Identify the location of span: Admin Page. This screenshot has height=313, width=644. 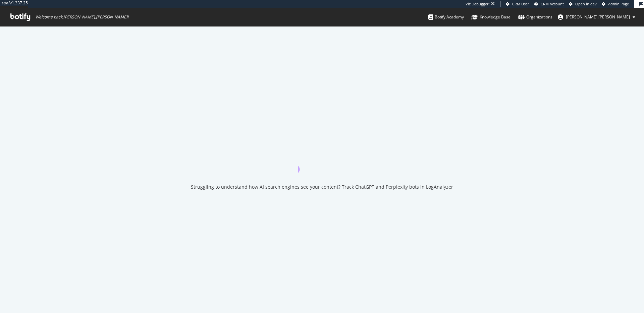
(618, 4).